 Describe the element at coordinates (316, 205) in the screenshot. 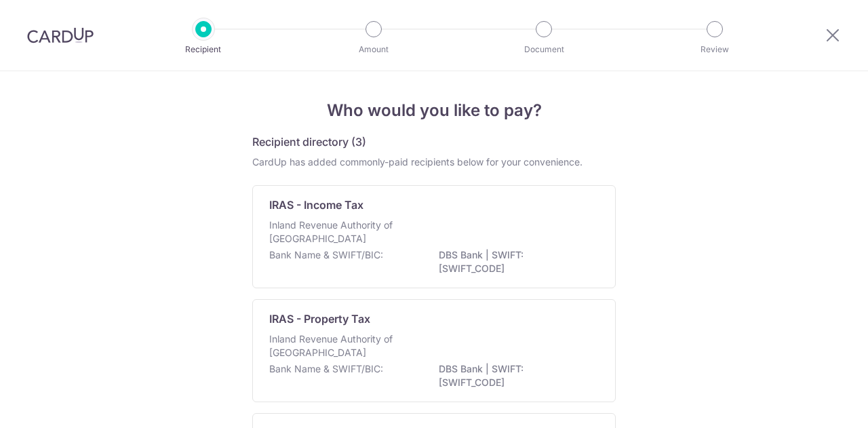

I see `p: IRAS - Income Tax` at that location.